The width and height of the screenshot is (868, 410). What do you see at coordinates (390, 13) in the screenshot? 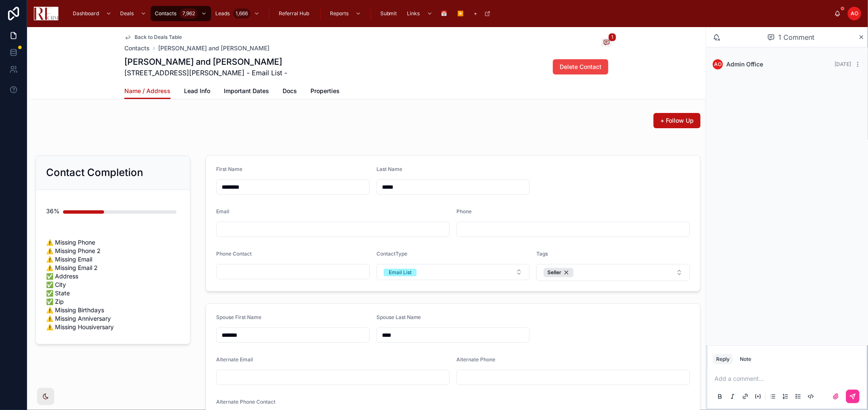
I see `a: Submit` at bounding box center [390, 13].